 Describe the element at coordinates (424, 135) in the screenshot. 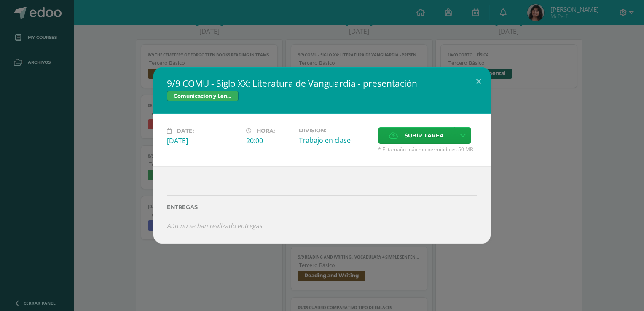

I see `span: Subir tarea` at that location.